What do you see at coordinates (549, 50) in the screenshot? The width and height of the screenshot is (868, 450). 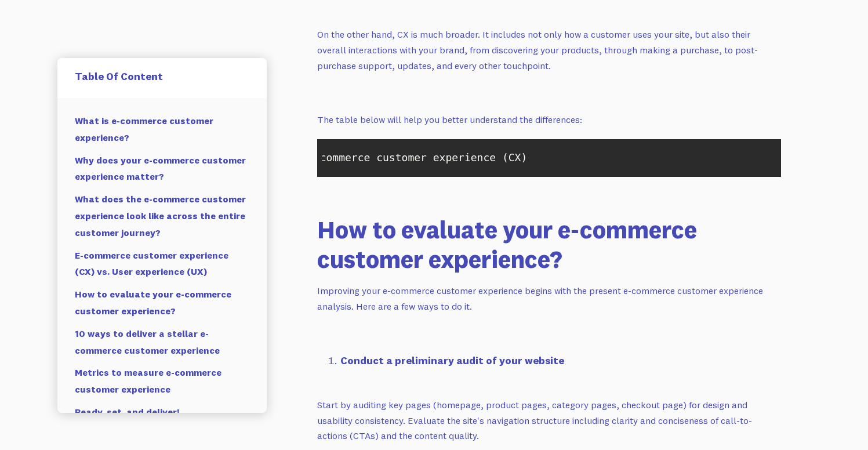 I see `p: On the other hand, CX is much broader. It includes not only how a customer uses your site, but al...` at bounding box center [549, 50].